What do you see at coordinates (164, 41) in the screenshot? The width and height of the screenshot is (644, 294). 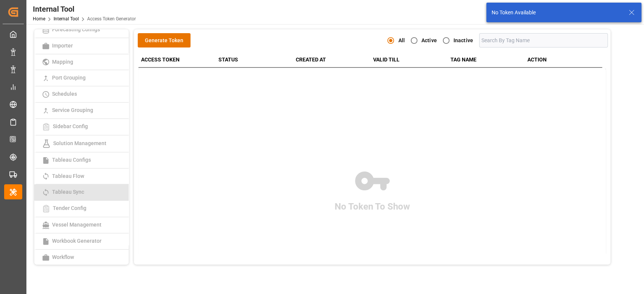 I see `button: Generate Token` at bounding box center [164, 41].